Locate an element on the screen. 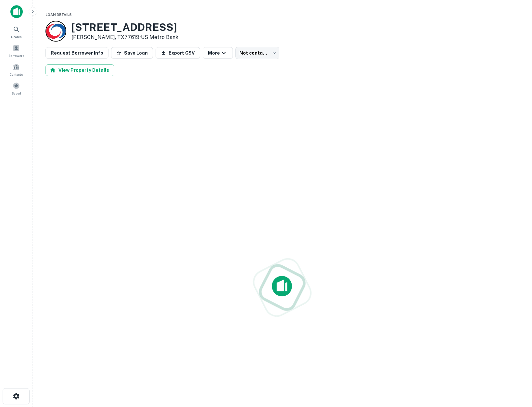 The height and width of the screenshot is (407, 532). a: Saved is located at coordinates (16, 88).